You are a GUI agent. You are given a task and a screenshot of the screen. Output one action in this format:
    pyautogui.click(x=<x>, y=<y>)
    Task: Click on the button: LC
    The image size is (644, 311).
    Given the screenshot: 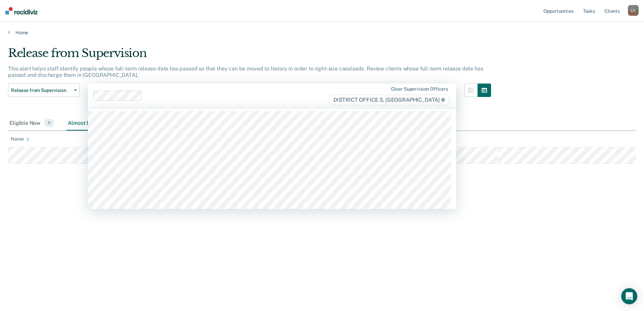 What is the action you would take?
    pyautogui.click(x=633, y=11)
    